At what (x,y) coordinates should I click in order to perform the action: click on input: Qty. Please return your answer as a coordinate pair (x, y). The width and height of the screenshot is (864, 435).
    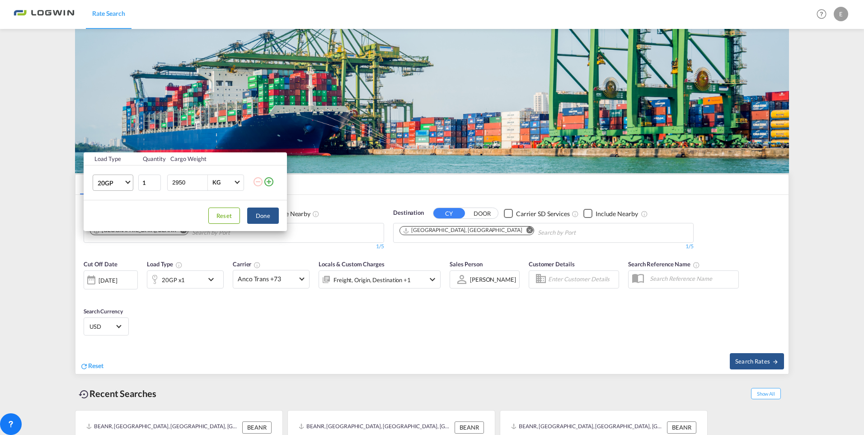
    Looking at the image, I should click on (150, 183).